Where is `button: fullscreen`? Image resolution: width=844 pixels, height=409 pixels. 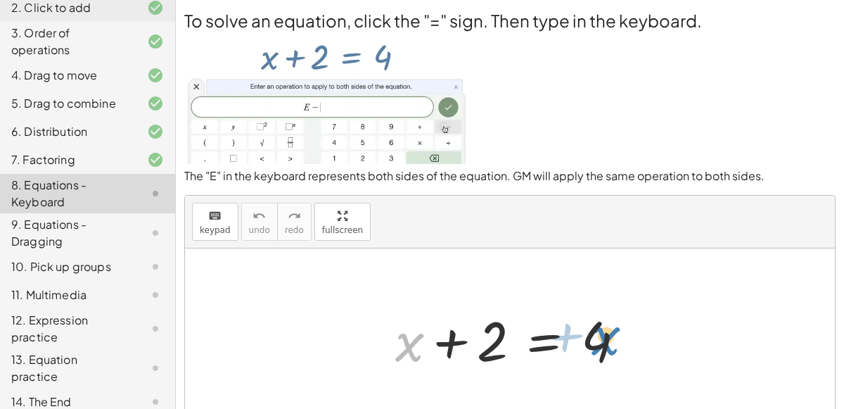 button: fullscreen is located at coordinates (342, 222).